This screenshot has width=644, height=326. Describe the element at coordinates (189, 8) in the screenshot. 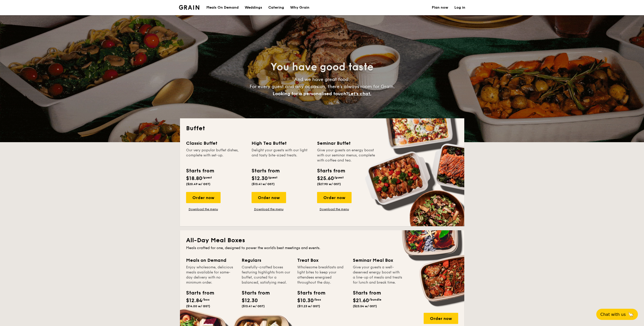

I see `img: Grain` at that location.